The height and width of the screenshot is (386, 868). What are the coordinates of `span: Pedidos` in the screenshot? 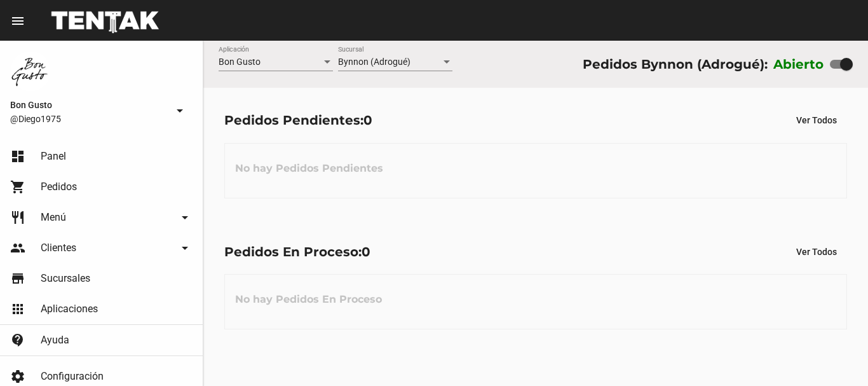 It's located at (59, 187).